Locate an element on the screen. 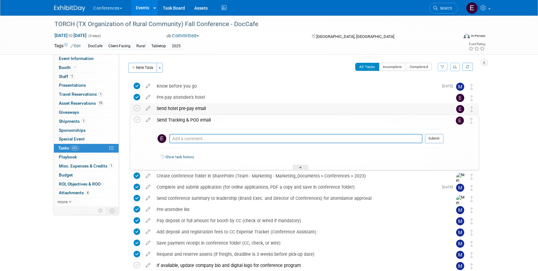  a: Attachments4 is located at coordinates (86, 193).